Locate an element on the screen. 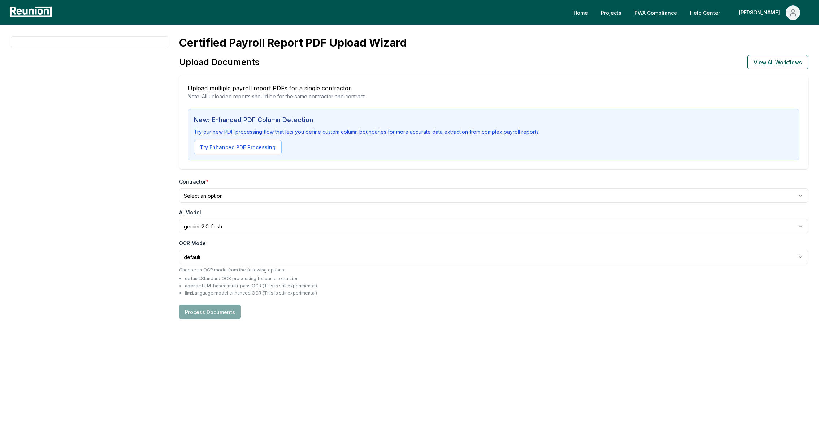 This screenshot has width=819, height=446. span: agentic is located at coordinates (193, 285).